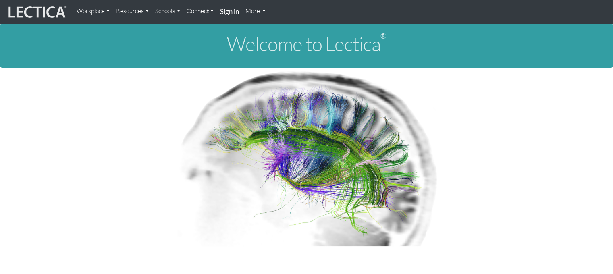 The width and height of the screenshot is (613, 274). I want to click on a: Connect, so click(200, 11).